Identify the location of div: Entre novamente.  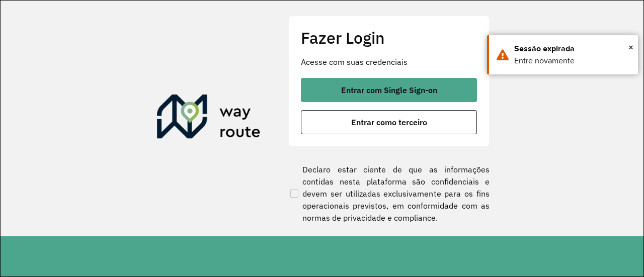
(572, 61).